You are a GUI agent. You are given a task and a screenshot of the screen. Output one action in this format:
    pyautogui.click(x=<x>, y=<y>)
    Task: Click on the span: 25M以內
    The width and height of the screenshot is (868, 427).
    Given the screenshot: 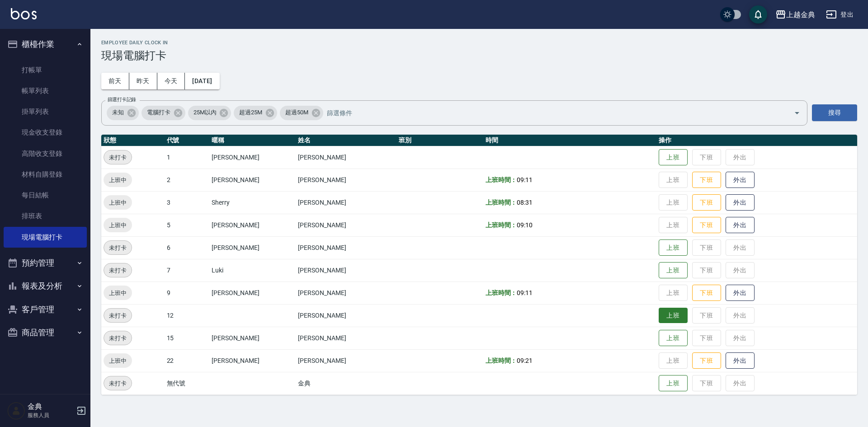 What is the action you would take?
    pyautogui.click(x=205, y=113)
    